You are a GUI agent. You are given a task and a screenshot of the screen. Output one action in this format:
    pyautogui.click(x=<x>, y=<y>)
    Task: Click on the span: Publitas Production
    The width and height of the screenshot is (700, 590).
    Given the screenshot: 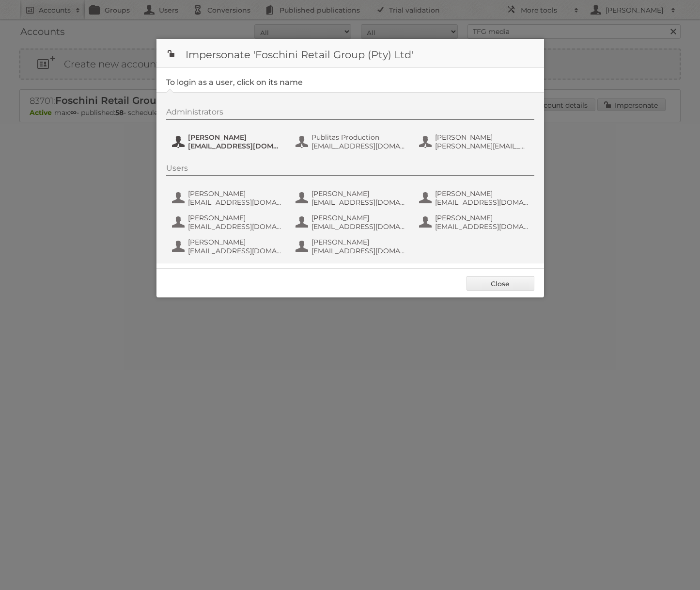 What is the action you would take?
    pyautogui.click(x=358, y=137)
    